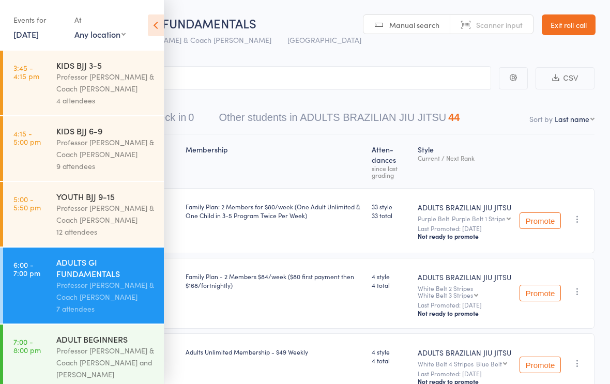  What do you see at coordinates (100, 34) in the screenshot?
I see `div: Any location` at bounding box center [100, 34].